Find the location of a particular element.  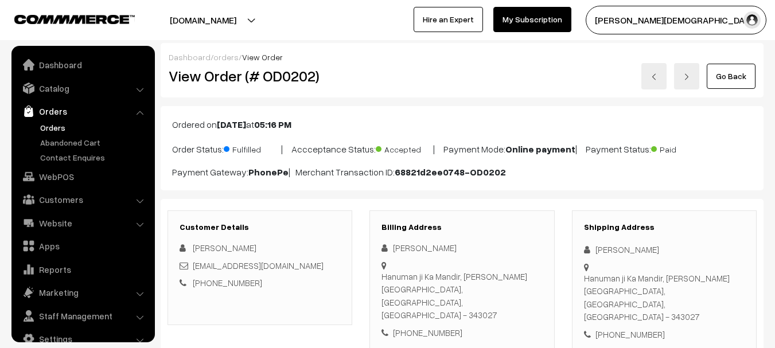

p: Order Status: | Accceptance Status: | Payment Mode: | Payment Status: is located at coordinates (462, 148).